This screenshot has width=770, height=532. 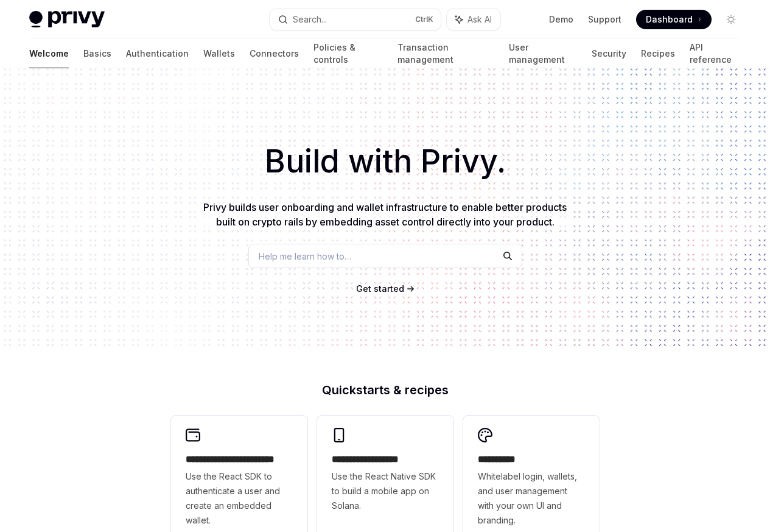 What do you see at coordinates (675, 20) in the screenshot?
I see `a: Dashboard` at bounding box center [675, 20].